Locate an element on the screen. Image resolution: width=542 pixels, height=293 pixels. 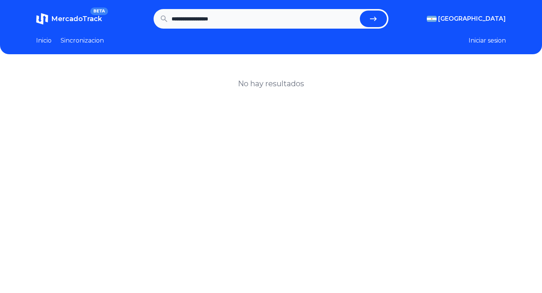
a: MercadoTrackBETA is located at coordinates (69, 19).